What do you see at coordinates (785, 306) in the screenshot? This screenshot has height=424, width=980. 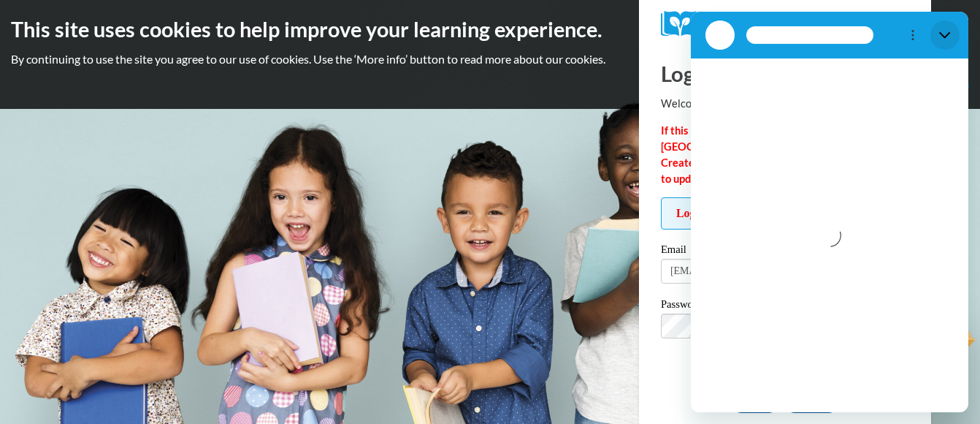 I see `label: Password` at bounding box center [785, 306].